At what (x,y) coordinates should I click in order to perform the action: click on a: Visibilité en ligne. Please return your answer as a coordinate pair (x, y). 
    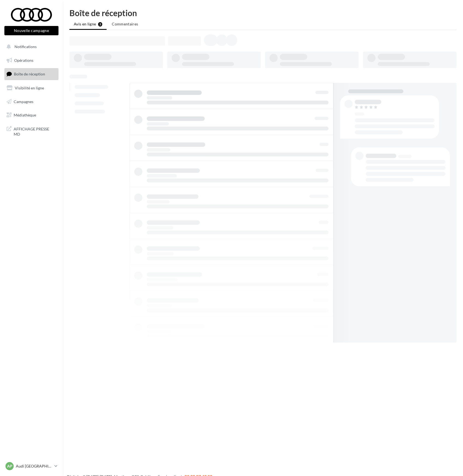
    Looking at the image, I should click on (32, 88).